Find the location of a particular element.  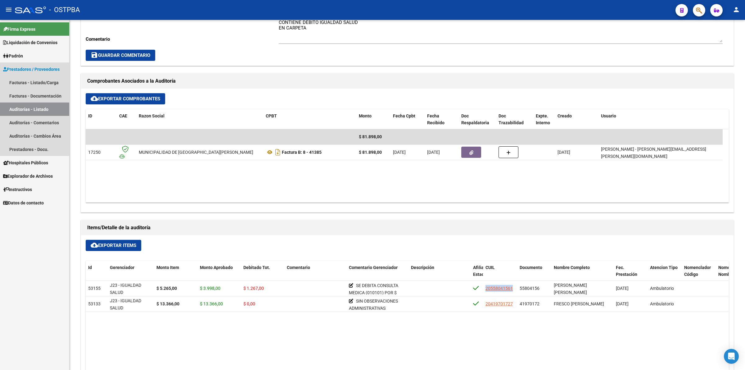

strong: $ 13.366,00 is located at coordinates (168, 303).